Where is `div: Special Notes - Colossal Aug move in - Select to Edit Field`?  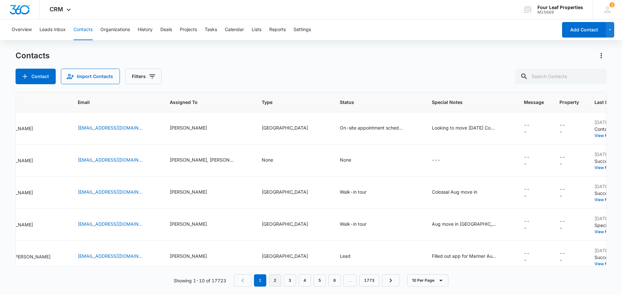 div: Special Notes - Colossal Aug move in - Select to Edit Field is located at coordinates (460, 192).